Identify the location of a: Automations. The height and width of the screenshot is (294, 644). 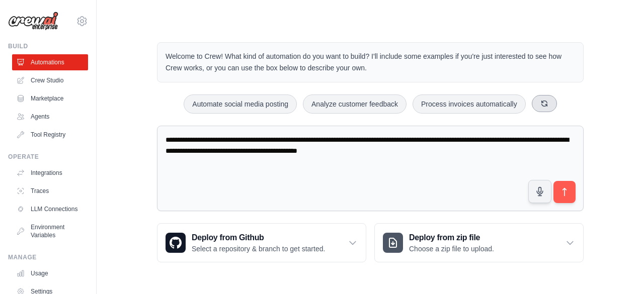
(50, 62).